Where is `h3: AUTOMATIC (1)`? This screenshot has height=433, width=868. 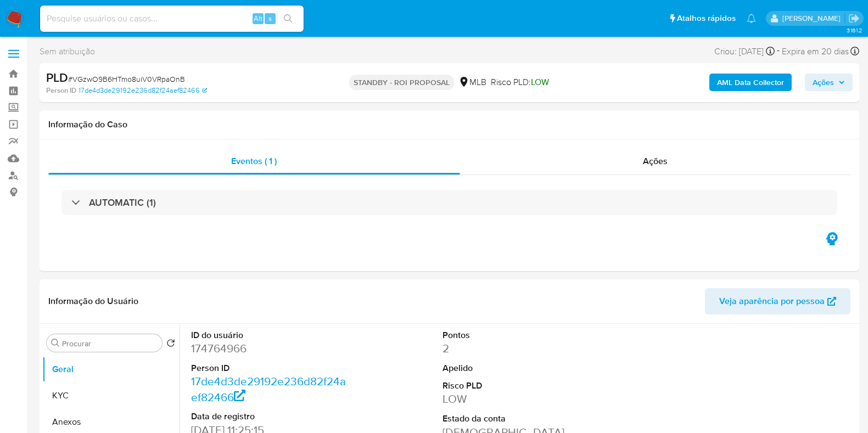 h3: AUTOMATIC (1) is located at coordinates (122, 202).